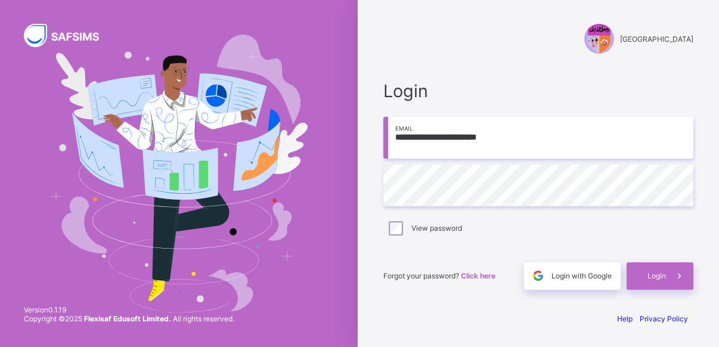 The width and height of the screenshot is (719, 347). Describe the element at coordinates (478, 275) in the screenshot. I see `a: Click here` at that location.